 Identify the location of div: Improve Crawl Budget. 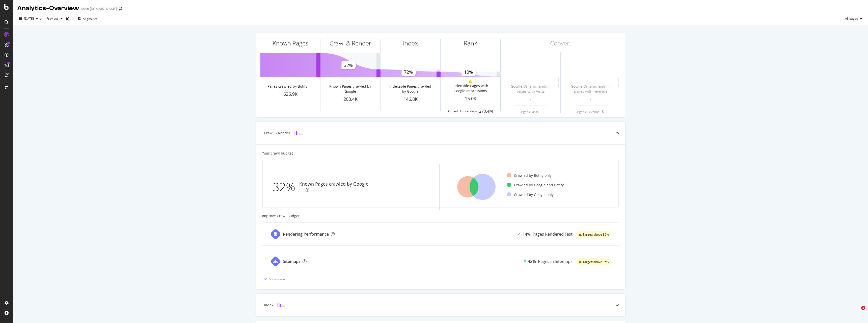
(441, 216).